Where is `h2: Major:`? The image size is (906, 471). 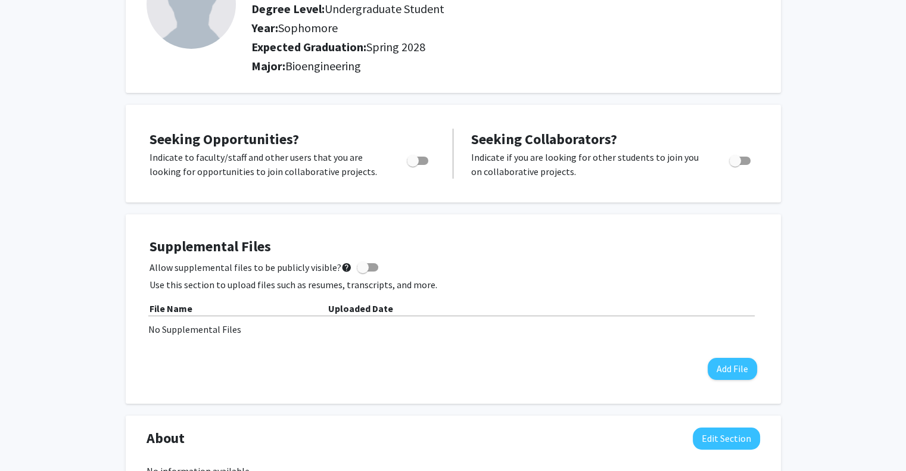 h2: Major: is located at coordinates (505, 66).